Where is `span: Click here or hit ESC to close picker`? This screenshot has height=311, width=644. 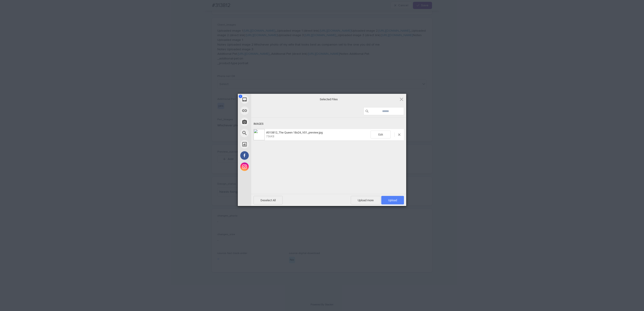
span: Click here or hit ESC to close picker is located at coordinates (401, 99).